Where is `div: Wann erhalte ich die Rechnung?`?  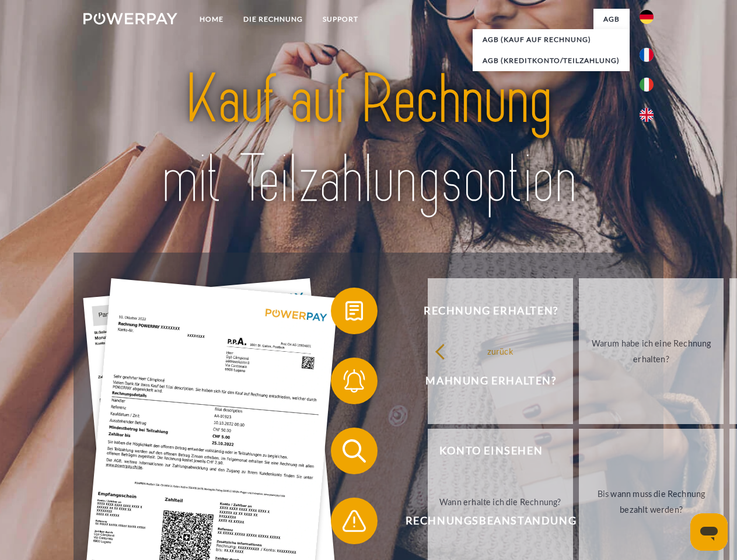 div: Wann erhalte ich die Rechnung? is located at coordinates (500, 501).